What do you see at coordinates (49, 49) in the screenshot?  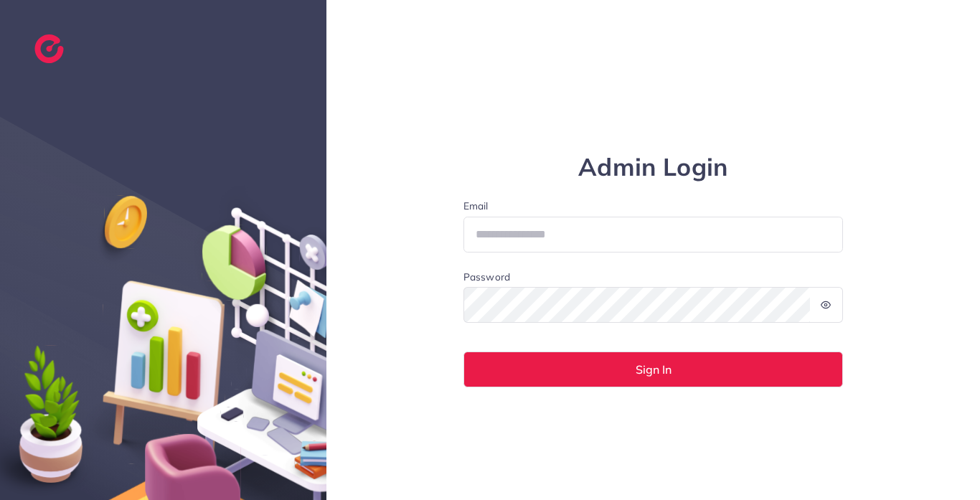 I see `img: logo` at bounding box center [49, 49].